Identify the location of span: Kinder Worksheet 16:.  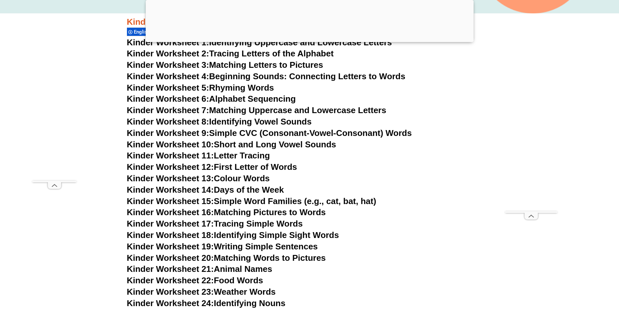
(170, 212).